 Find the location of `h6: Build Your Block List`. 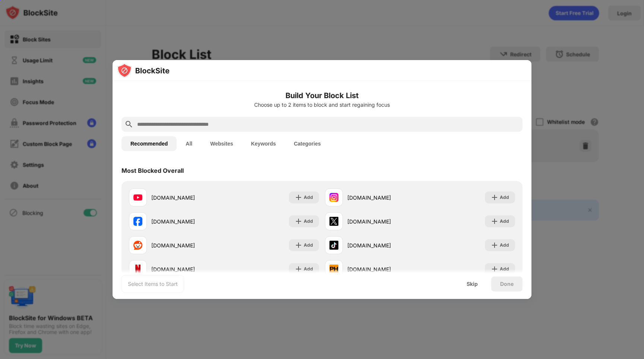

h6: Build Your Block List is located at coordinates (322, 96).